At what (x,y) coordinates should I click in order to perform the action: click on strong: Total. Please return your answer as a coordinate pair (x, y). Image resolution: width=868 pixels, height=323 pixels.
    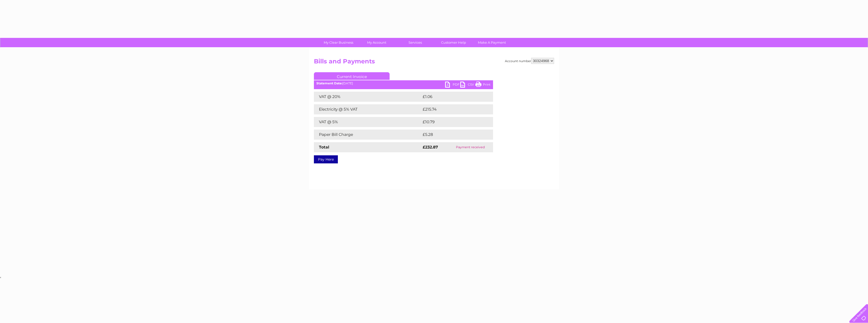
    Looking at the image, I should click on (324, 147).